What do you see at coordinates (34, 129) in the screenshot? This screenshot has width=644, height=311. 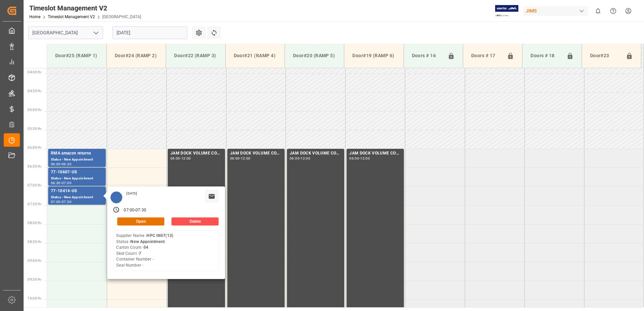 I see `span: 05:30 Hr` at bounding box center [34, 129].